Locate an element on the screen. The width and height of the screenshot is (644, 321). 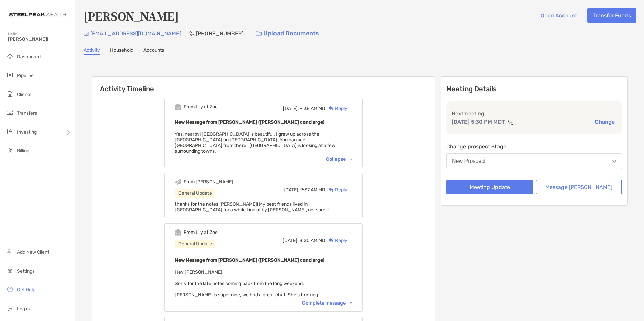
span: Get Help is located at coordinates (26, 289).